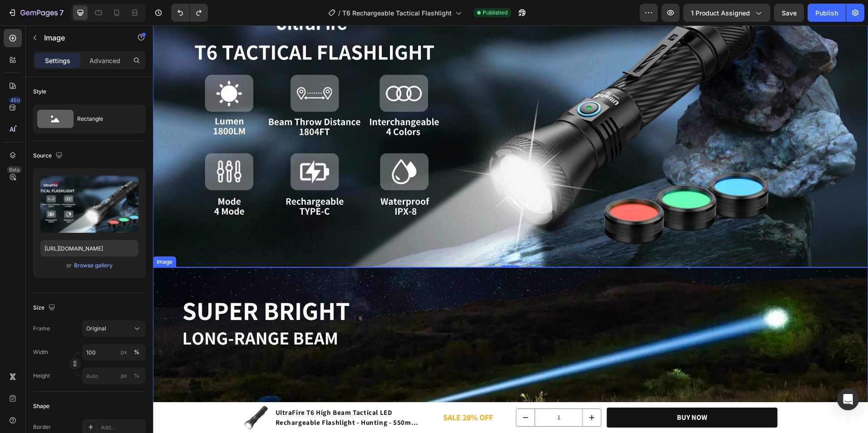 This screenshot has height=433, width=868. What do you see at coordinates (69, 266) in the screenshot?
I see `span: or` at bounding box center [69, 266].